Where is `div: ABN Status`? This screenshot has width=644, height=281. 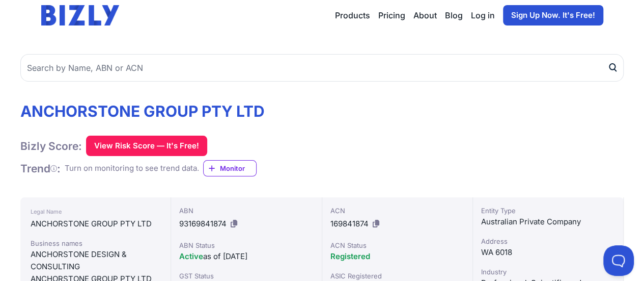 div: ABN Status is located at coordinates (246, 245).